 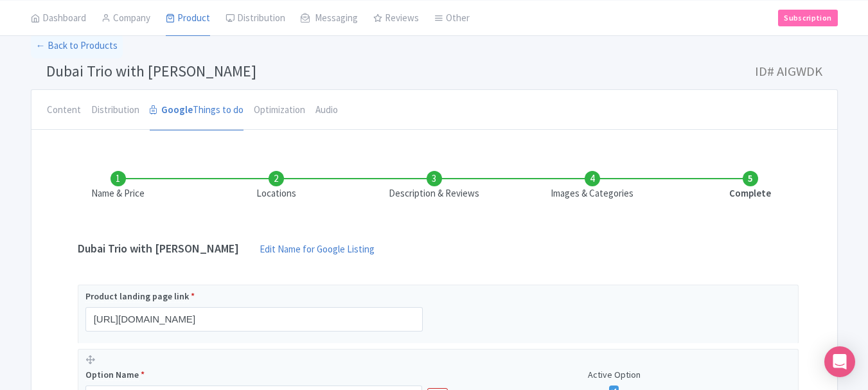 What do you see at coordinates (112, 375) in the screenshot?
I see `span: Option Name` at bounding box center [112, 375].